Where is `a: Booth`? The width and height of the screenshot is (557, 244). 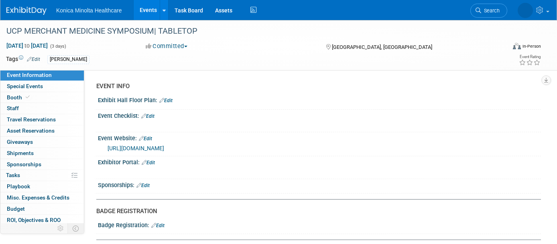 a: Booth is located at coordinates (42, 97).